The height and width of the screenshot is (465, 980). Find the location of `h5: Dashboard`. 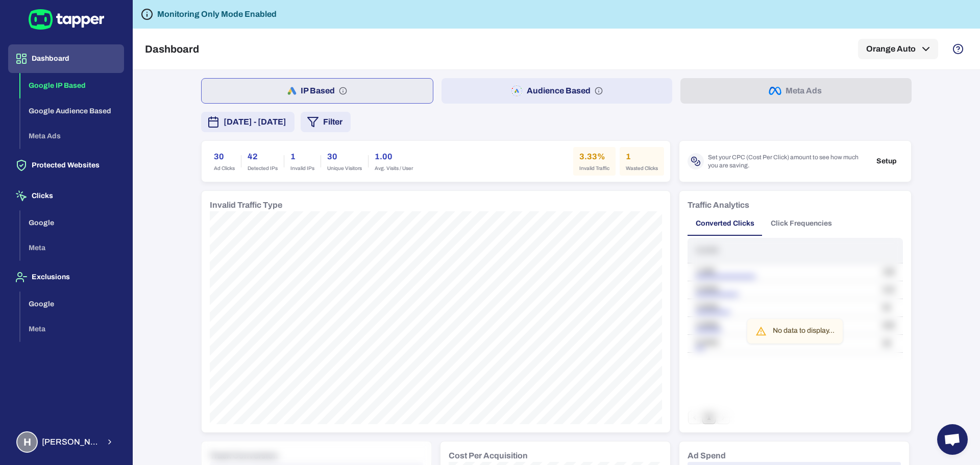

h5: Dashboard is located at coordinates (172, 49).